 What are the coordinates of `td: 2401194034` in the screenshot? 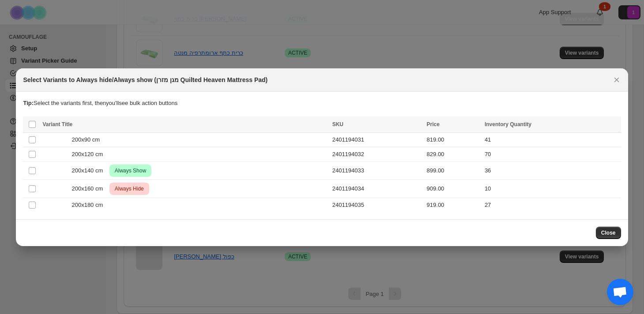 It's located at (377, 189).